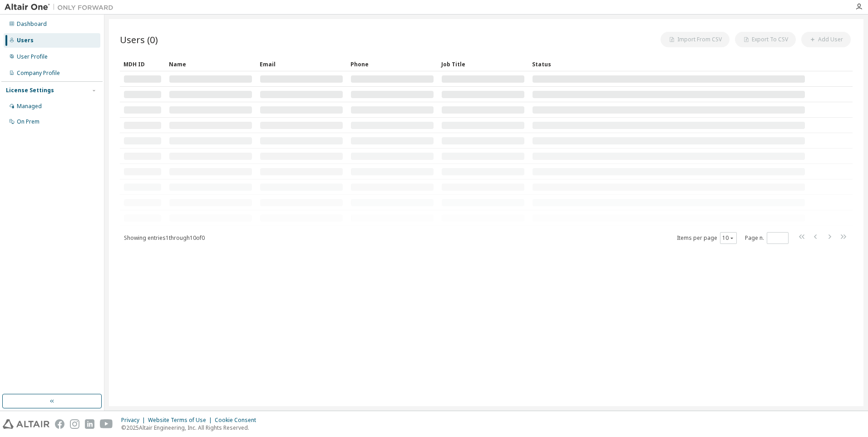 Image resolution: width=868 pixels, height=437 pixels. I want to click on div: Privacy, so click(134, 420).